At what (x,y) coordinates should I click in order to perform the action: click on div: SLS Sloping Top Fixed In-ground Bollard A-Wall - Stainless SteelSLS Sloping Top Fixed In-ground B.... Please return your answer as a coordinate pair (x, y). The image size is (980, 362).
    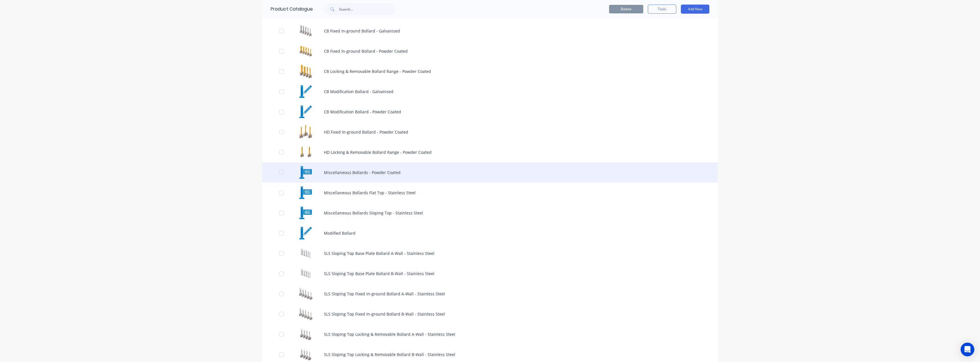
    Looking at the image, I should click on (490, 294).